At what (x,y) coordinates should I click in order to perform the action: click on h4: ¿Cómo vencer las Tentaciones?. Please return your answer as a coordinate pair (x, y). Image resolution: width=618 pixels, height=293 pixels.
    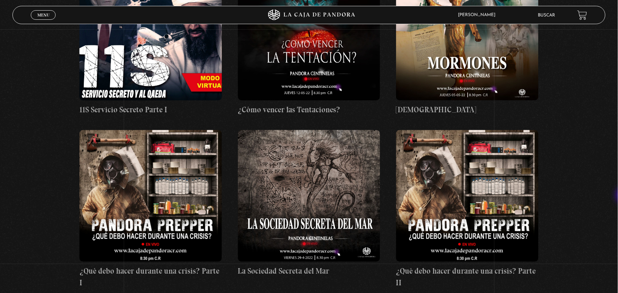
    Looking at the image, I should click on (309, 110).